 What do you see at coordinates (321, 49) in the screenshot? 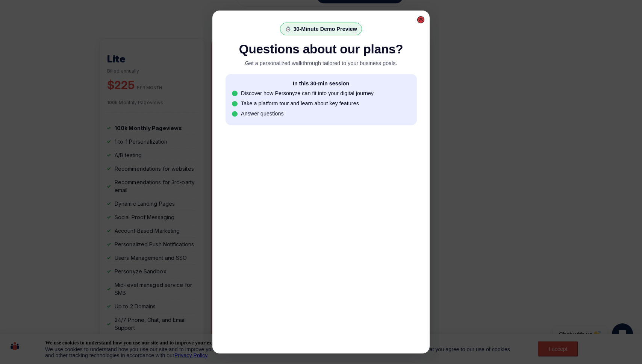
I see `div: Questions about our plans?` at bounding box center [321, 49].